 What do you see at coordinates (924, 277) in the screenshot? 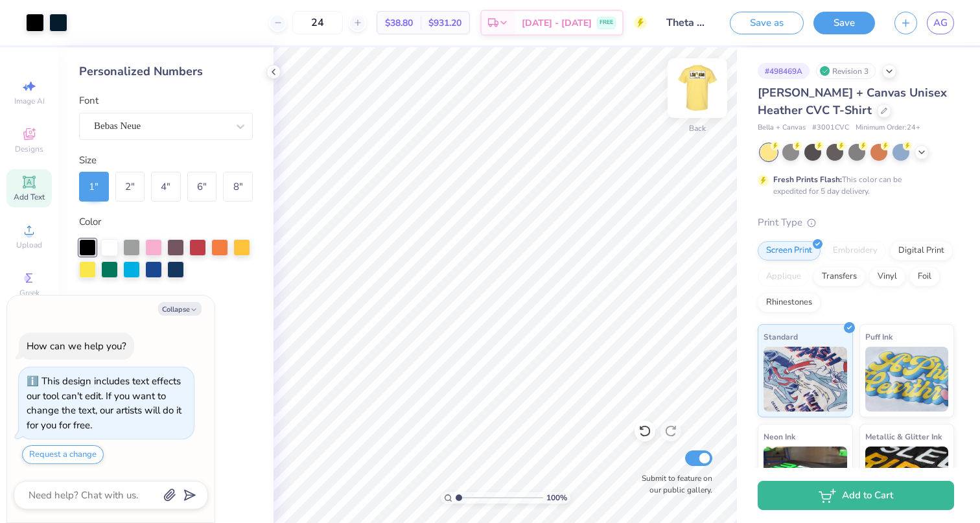
I see `div: Foil` at bounding box center [924, 277].